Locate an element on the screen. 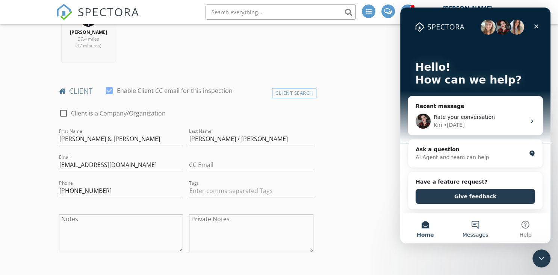 The width and height of the screenshot is (558, 275). img: Profile image for Chelsey is located at coordinates (88, 20).